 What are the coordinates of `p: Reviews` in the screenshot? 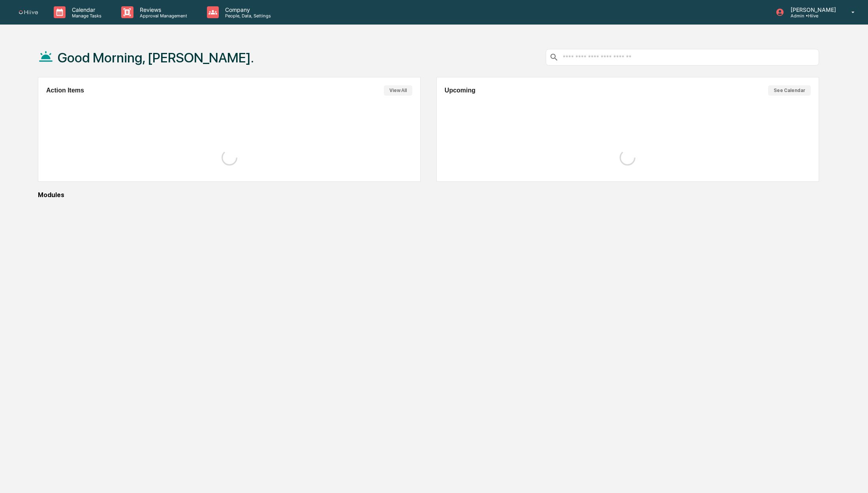 It's located at (162, 9).